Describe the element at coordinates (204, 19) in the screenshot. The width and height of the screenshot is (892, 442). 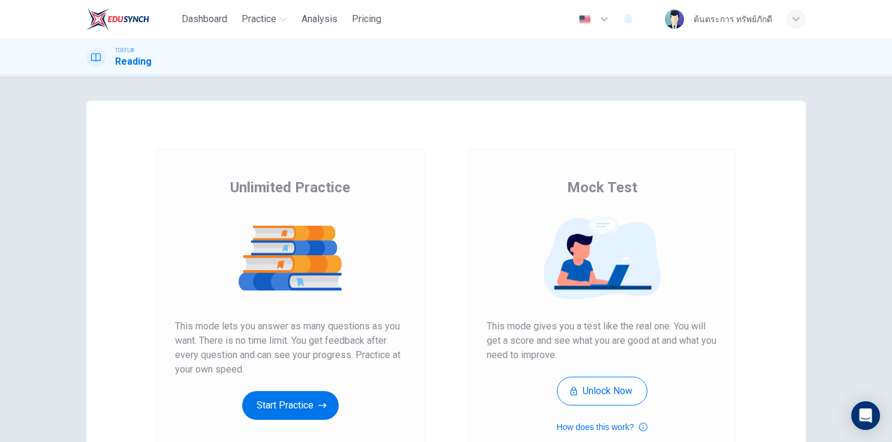
I see `span: Dashboard` at that location.